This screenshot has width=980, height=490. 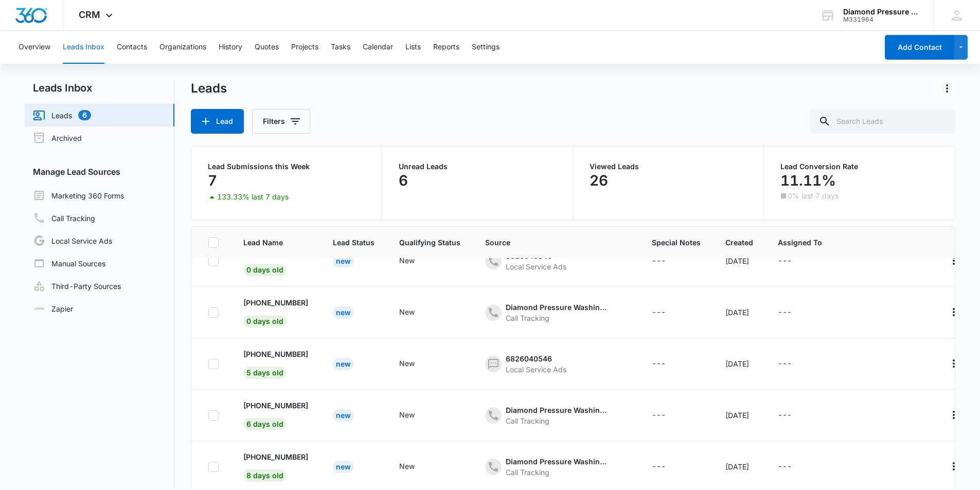 I want to click on a: Third-Party Sources, so click(x=77, y=286).